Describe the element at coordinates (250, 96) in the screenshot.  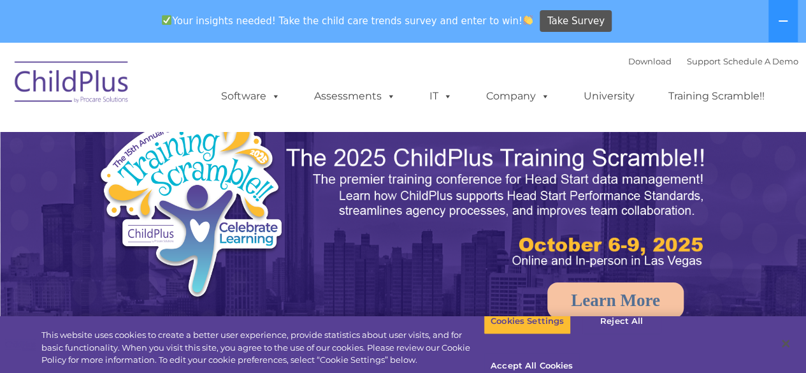
I see `a: Software` at that location.